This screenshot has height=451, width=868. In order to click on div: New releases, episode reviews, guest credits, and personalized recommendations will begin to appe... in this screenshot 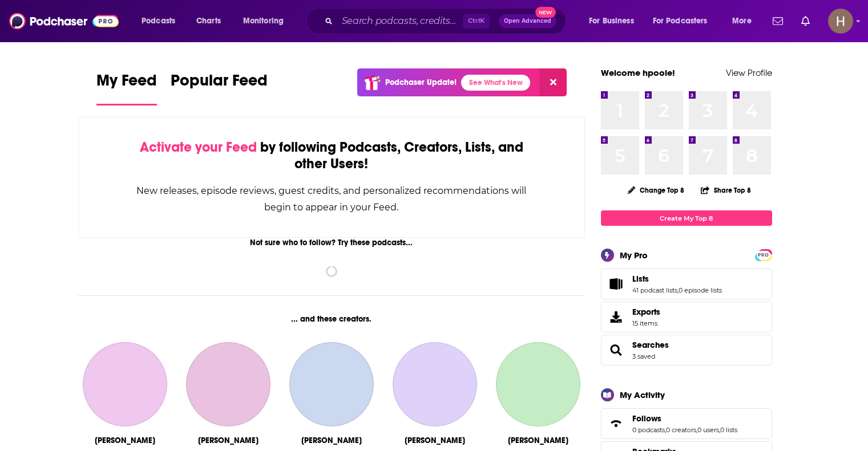, I will do `click(332, 199)`.